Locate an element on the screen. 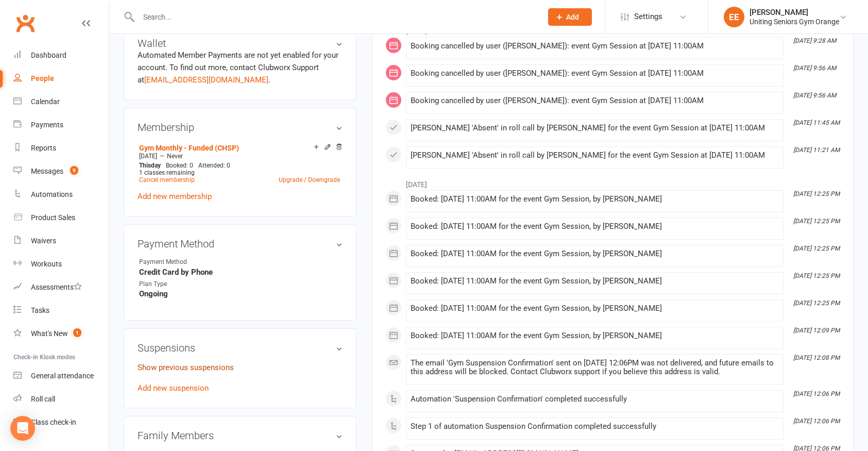 This screenshot has height=451, width=868. a: Add new suspension is located at coordinates (173, 388).